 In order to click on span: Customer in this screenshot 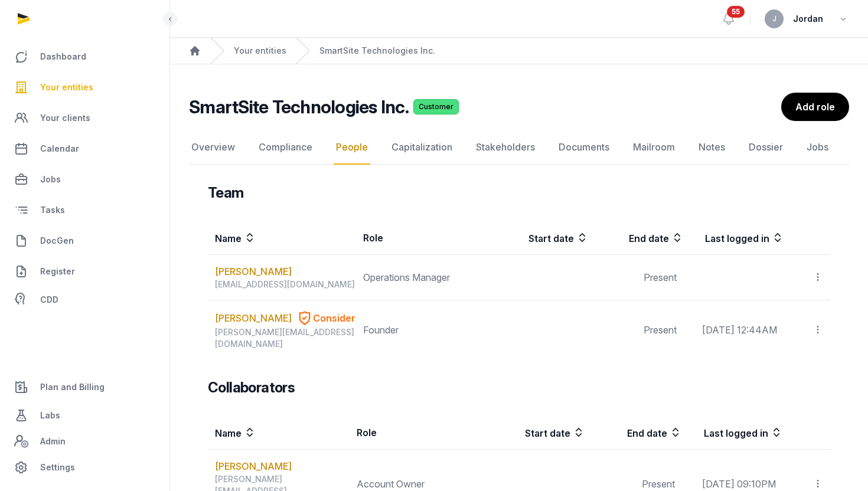, I will do `click(436, 107)`.